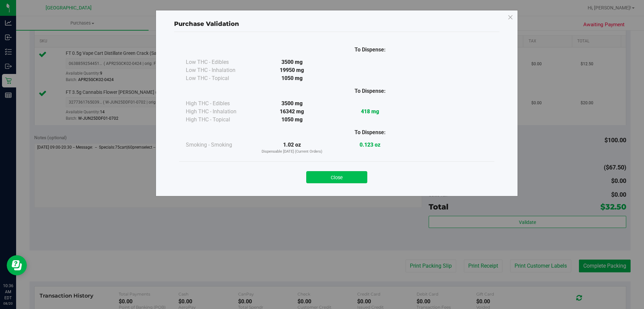  I want to click on strong: 418 mg, so click(370, 111).